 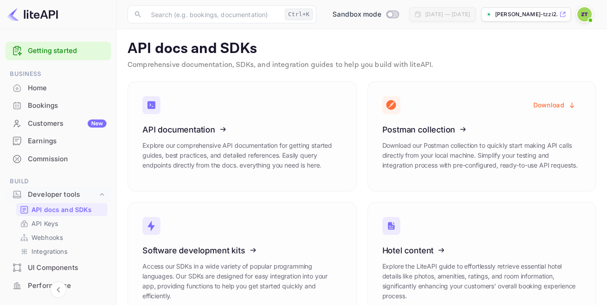 What do you see at coordinates (58, 105) in the screenshot?
I see `a: Bookings` at bounding box center [58, 105].